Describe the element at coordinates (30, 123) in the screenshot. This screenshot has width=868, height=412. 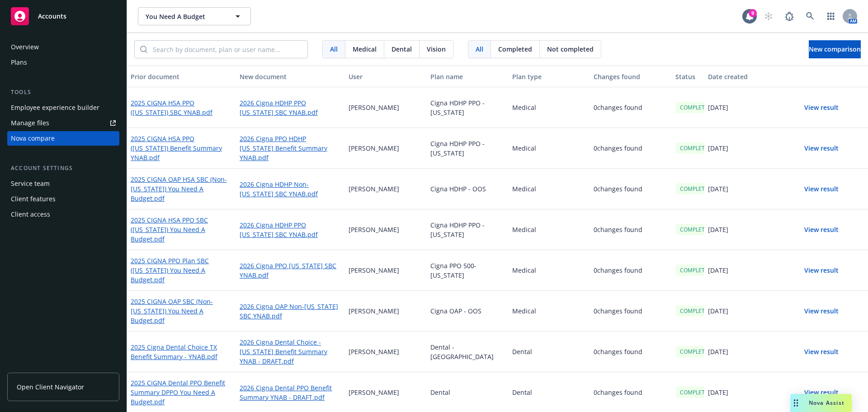
I see `div: Manage files` at that location.